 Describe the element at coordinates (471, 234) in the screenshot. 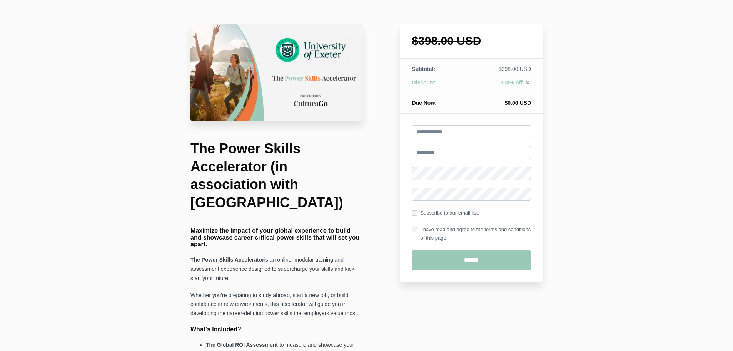

I see `label: I have read and agree to the terms and conditions of this page.` at that location.